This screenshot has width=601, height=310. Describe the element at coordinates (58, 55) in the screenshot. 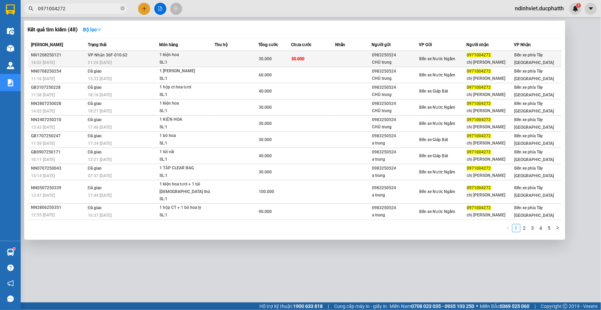

I see `div: NN1208250121` at that location.